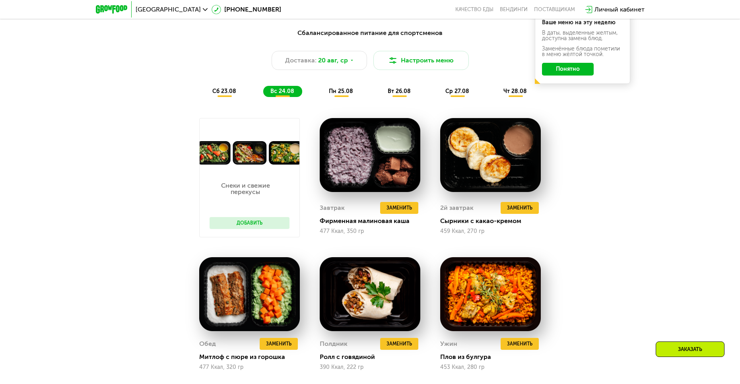 This screenshot has height=384, width=740. I want to click on span: чт 28.08, so click(515, 91).